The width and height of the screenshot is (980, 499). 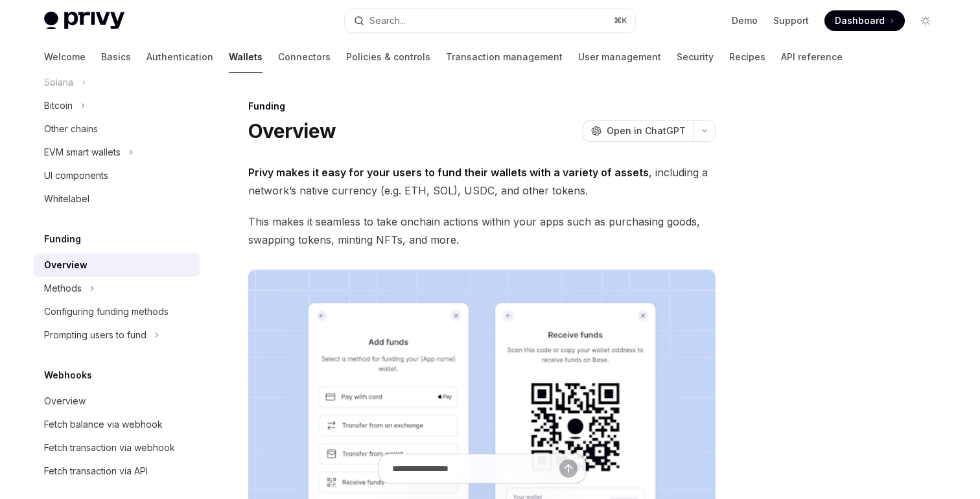 What do you see at coordinates (747, 57) in the screenshot?
I see `a: Recipes` at bounding box center [747, 57].